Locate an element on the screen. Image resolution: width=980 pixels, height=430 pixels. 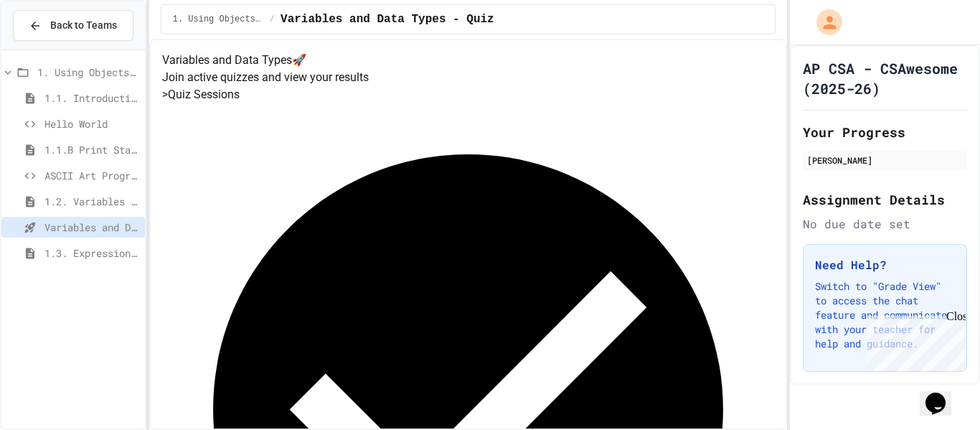
span: 1.2. Variables and Data Types is located at coordinates (92, 201).